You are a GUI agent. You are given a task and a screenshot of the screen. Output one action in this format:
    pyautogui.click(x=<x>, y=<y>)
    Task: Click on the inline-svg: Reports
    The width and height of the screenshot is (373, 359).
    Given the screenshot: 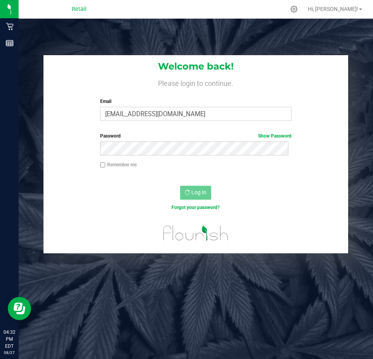 What is the action you would take?
    pyautogui.click(x=10, y=43)
    